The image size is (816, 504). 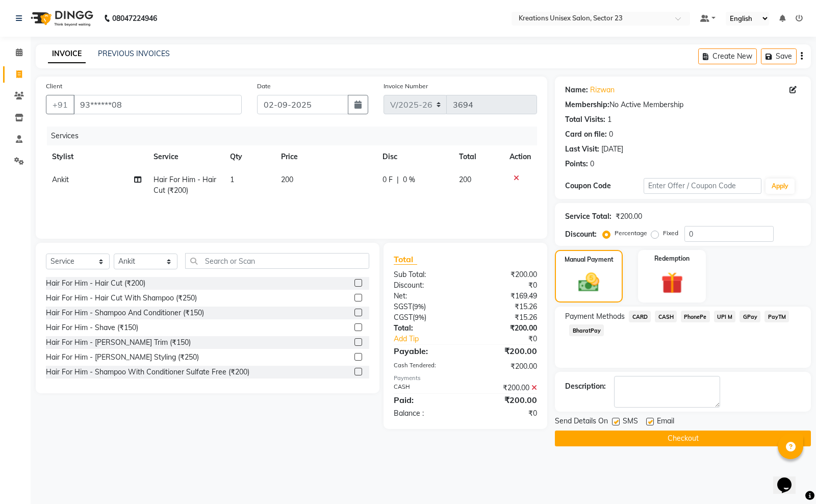 What do you see at coordinates (426, 413) in the screenshot?
I see `div: Balance :` at bounding box center [426, 413].